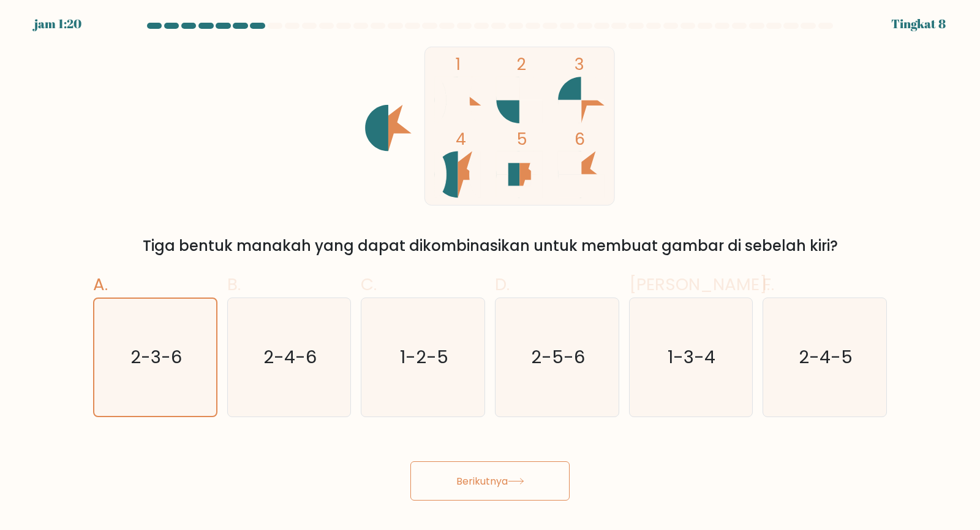 The height and width of the screenshot is (530, 980). I want to click on text: 1-3-4, so click(692, 357).